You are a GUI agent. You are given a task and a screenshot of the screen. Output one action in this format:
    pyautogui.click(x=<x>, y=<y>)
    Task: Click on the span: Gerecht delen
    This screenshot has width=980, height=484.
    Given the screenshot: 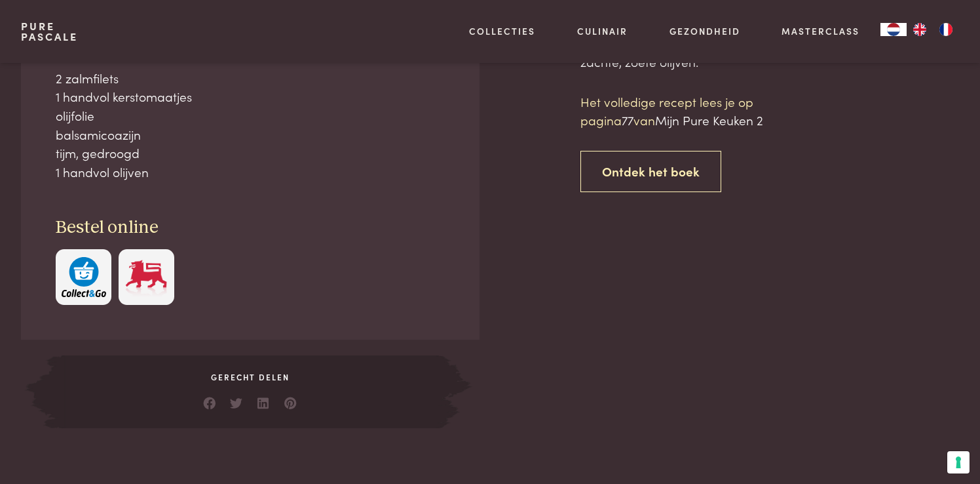 What is the action you would take?
    pyautogui.click(x=251, y=377)
    